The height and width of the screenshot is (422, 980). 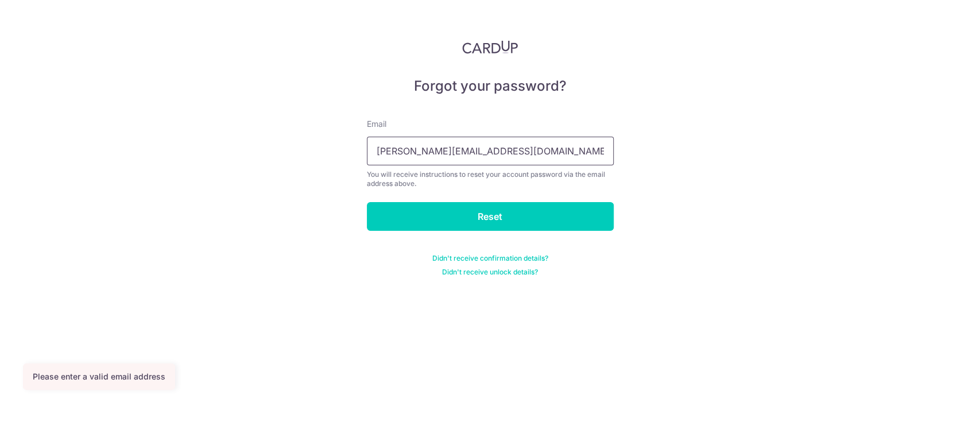 I want to click on h5: Forgot your password?, so click(x=490, y=86).